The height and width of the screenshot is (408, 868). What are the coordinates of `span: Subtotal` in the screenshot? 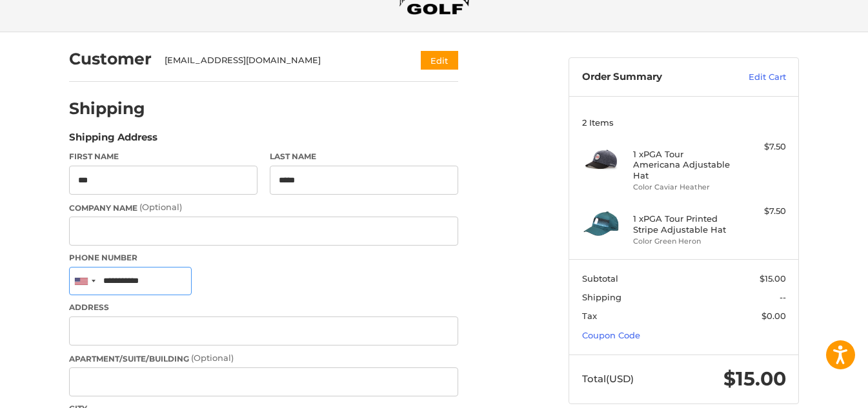 It's located at (600, 279).